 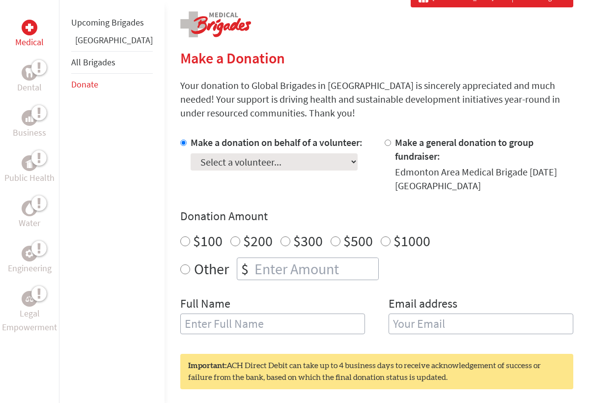 I want to click on a: Upcoming Brigades, so click(x=108, y=22).